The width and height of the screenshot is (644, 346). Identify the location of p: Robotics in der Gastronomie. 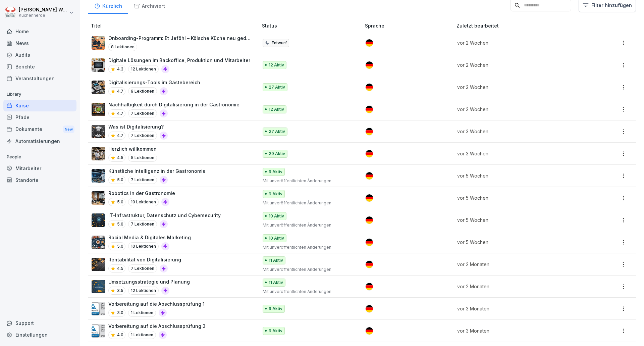
(142, 193).